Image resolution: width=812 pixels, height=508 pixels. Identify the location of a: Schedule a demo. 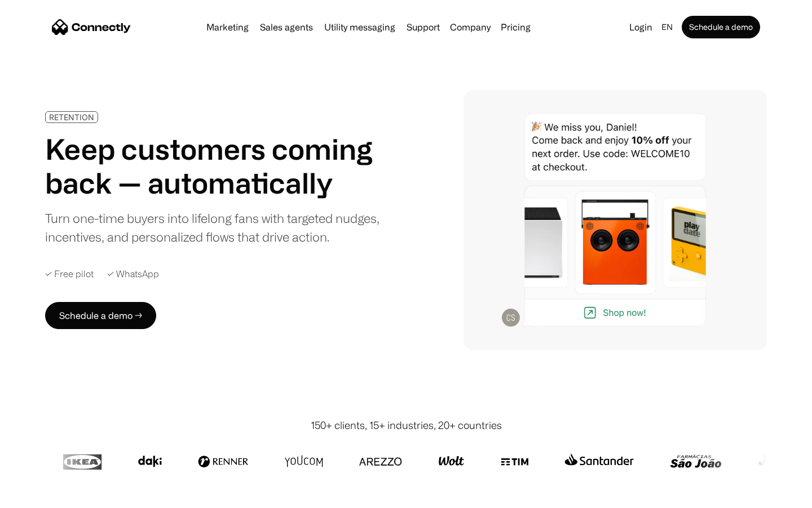
(721, 27).